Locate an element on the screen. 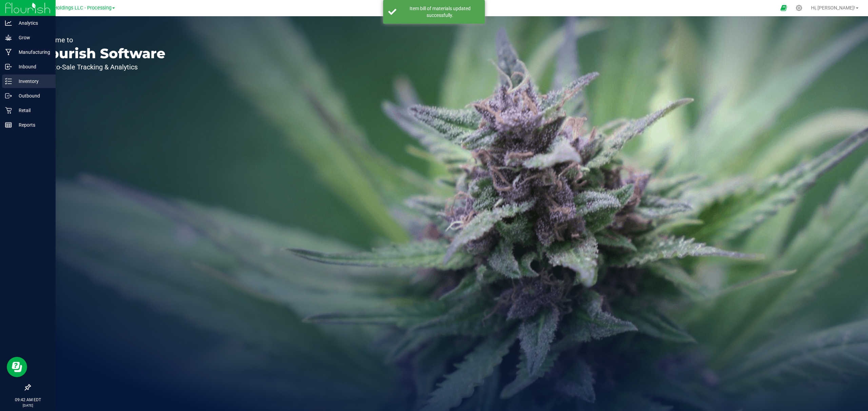 The image size is (868, 411). p: 09:42 AM EDT is located at coordinates (28, 400).